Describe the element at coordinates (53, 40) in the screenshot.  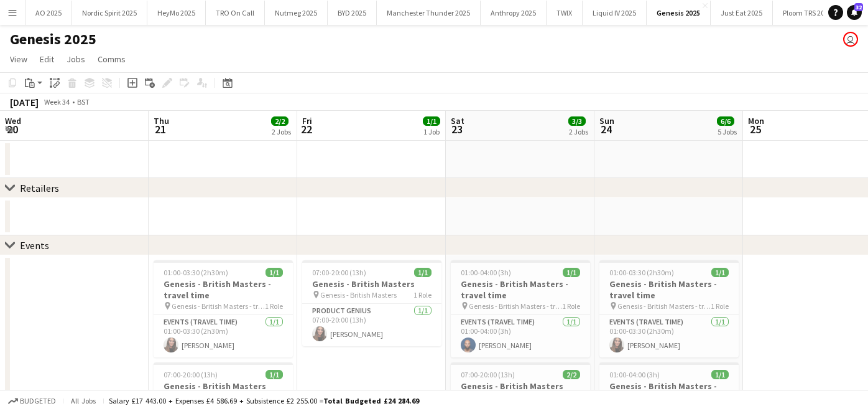
I see `h1: Genesis 2025` at that location.